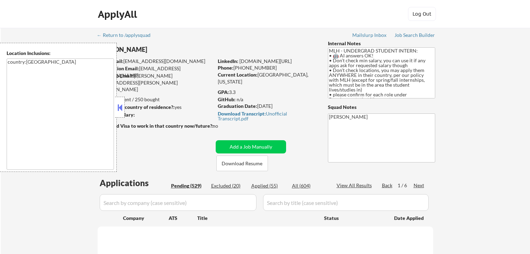  What do you see at coordinates (228, 186) in the screenshot?
I see `div: Excluded (20)` at bounding box center [228, 186].